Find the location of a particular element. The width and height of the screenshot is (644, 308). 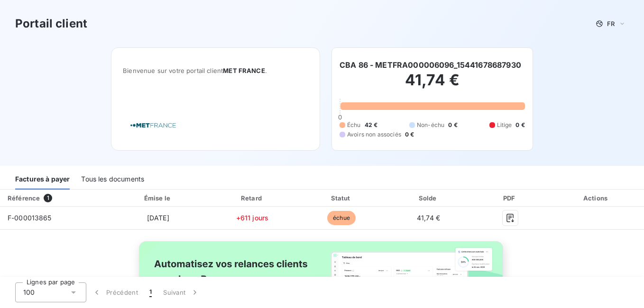

span: MET FRANCE is located at coordinates (244, 70).